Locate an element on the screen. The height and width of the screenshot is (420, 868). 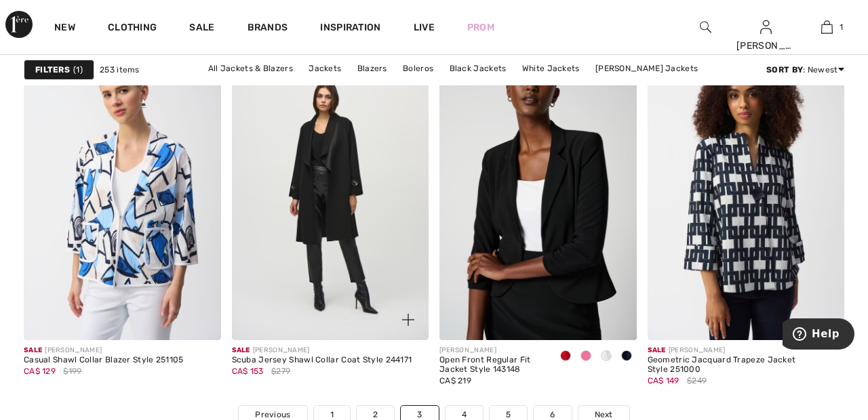
div: Bubble gum is located at coordinates (586, 356).